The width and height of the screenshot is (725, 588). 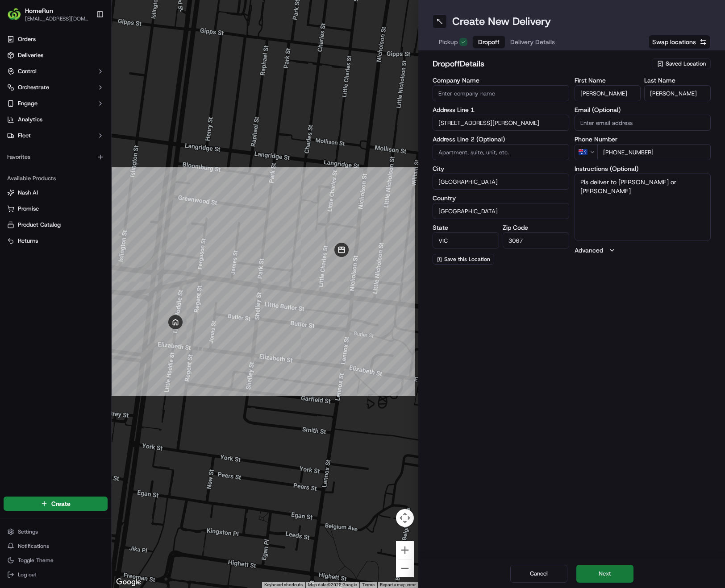 What do you see at coordinates (448, 42) in the screenshot?
I see `span: Pickup` at bounding box center [448, 42].